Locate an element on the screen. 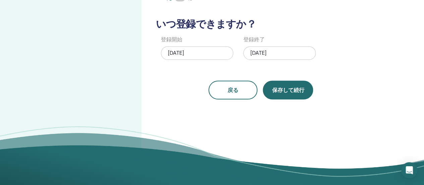  label: 登録終了 is located at coordinates (254, 40).